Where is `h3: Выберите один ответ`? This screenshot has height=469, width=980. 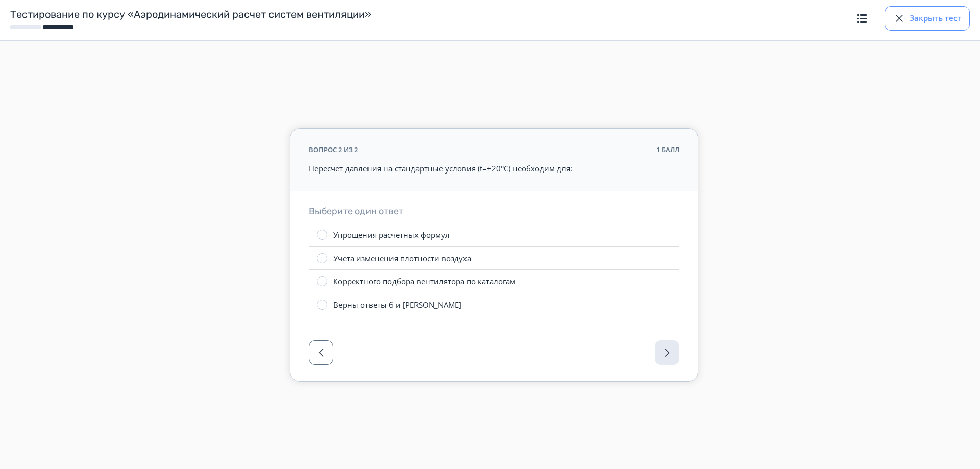
h3: Выберите один ответ is located at coordinates (494, 211).